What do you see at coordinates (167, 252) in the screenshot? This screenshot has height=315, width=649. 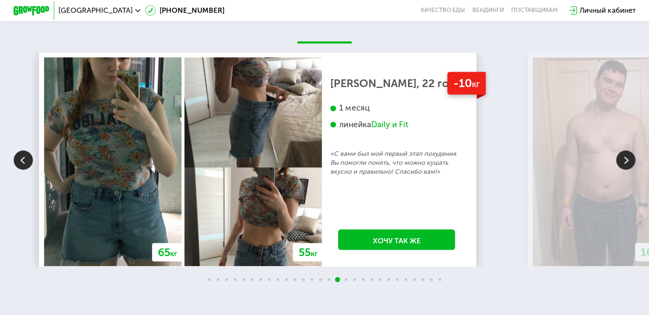 I see `div: 65` at bounding box center [167, 252].